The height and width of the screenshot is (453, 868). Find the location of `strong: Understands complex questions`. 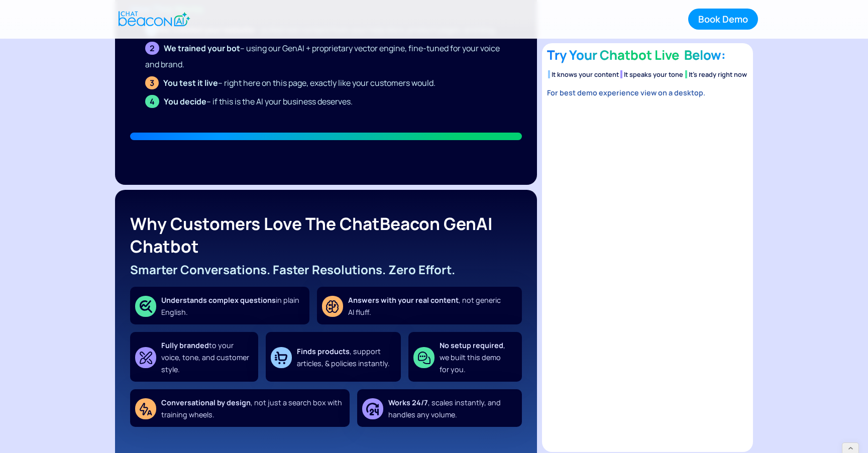

strong: Understands complex questions is located at coordinates (218, 300).